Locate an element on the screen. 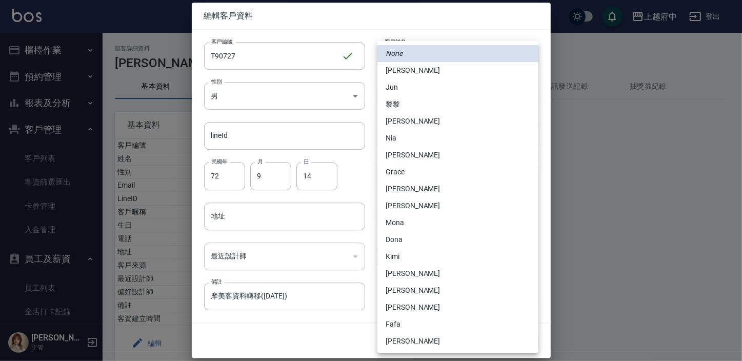 Image resolution: width=742 pixels, height=361 pixels. li: Fafa is located at coordinates (458, 324).